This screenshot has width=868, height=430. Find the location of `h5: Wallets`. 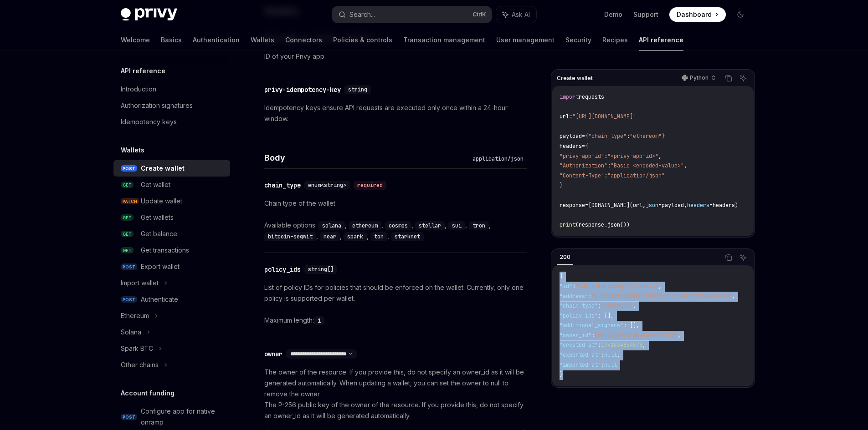

h5: Wallets is located at coordinates (132, 150).